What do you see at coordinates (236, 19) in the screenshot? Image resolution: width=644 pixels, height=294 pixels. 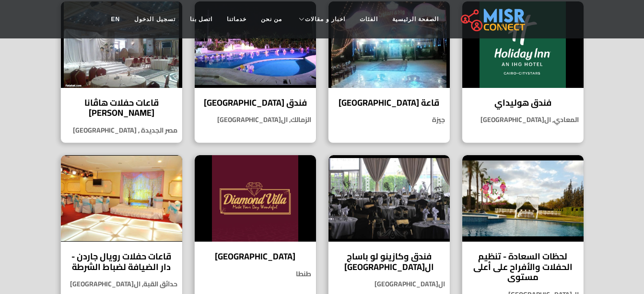 I see `a: خدماتنا` at bounding box center [236, 19].